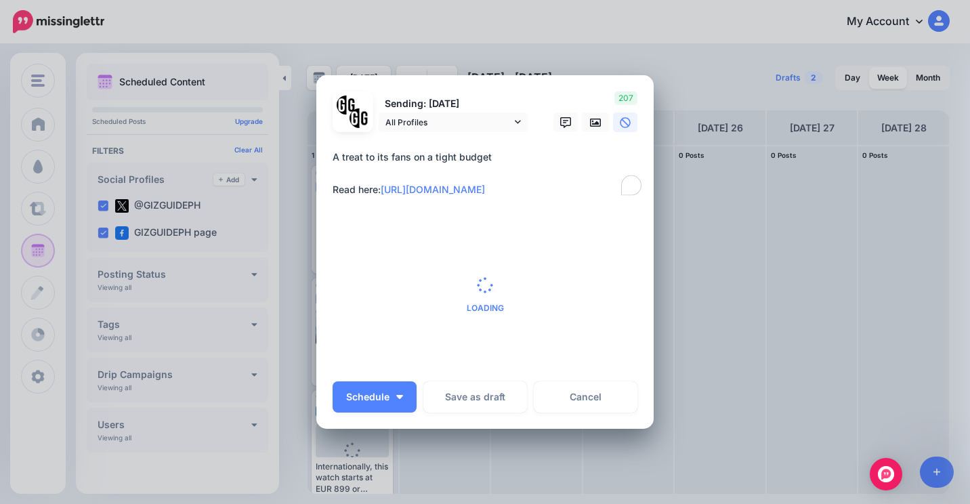 This screenshot has height=504, width=970. Describe the element at coordinates (485, 295) in the screenshot. I see `div: Loading` at that location.